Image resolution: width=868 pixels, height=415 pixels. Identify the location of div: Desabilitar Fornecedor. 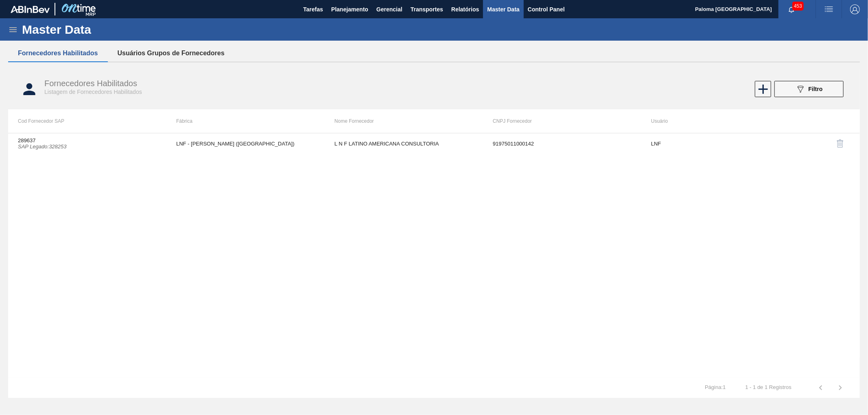
(830, 144).